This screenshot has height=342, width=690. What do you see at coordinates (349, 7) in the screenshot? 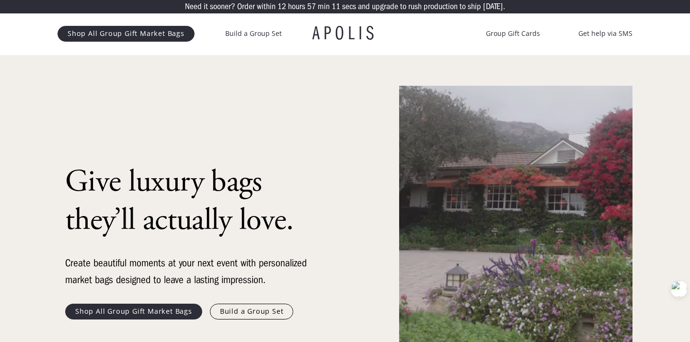
I see `p: secs` at bounding box center [349, 7].